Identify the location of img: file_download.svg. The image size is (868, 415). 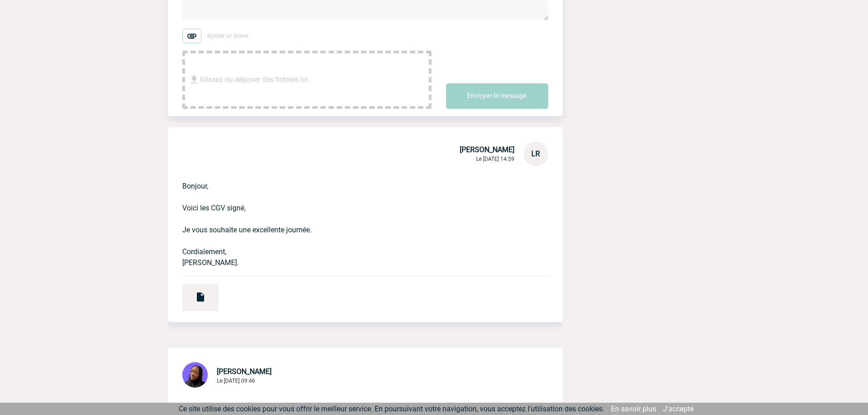
(195, 79).